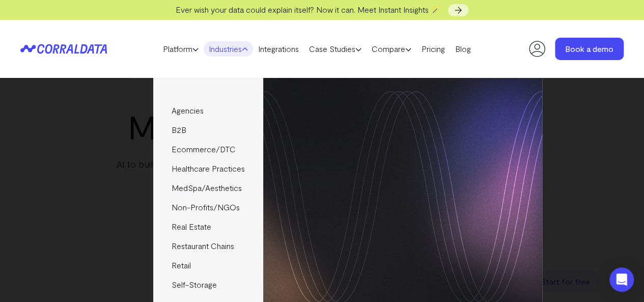  What do you see at coordinates (622, 280) in the screenshot?
I see `div: Open Intercom Messenger` at bounding box center [622, 280].